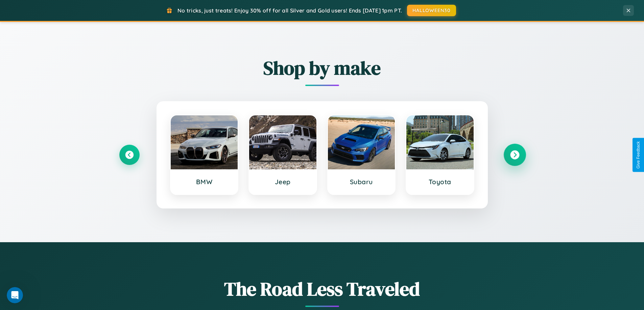 This screenshot has width=644, height=310. What do you see at coordinates (204, 182) in the screenshot?
I see `h3: BMW` at bounding box center [204, 182].